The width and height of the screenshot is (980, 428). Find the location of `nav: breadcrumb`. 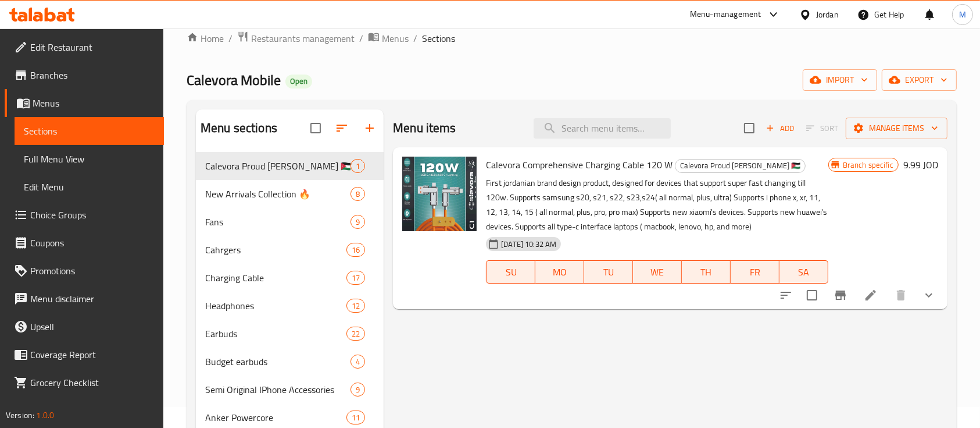

nav: breadcrumb is located at coordinates (571, 38).